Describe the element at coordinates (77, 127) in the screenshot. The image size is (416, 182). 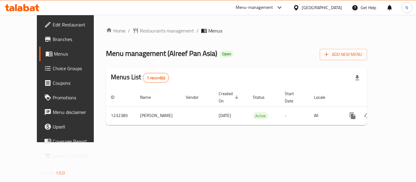
I see `span: Upsell` at that location.